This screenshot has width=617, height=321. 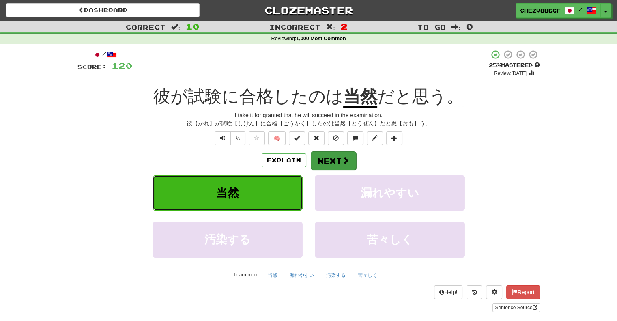 I want to click on button: Ignore sentence (alt+i), so click(x=336, y=138).